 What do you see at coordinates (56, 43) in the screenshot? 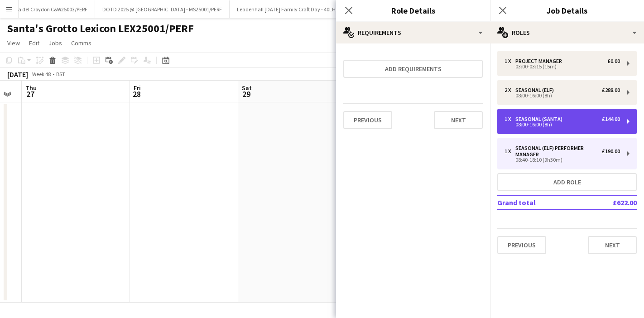
I see `span: Jobs` at bounding box center [56, 43].